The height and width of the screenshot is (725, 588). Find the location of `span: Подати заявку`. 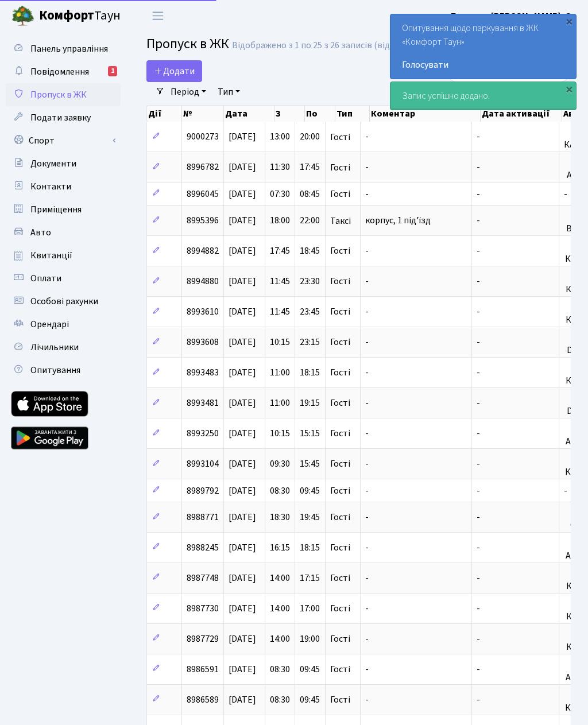

span: Подати заявку is located at coordinates (60, 118).